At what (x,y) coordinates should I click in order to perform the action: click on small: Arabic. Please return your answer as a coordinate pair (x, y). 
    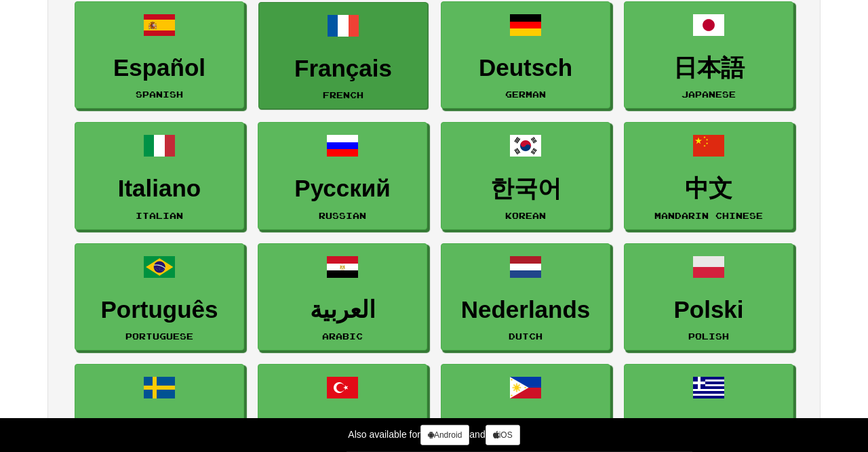
    Looking at the image, I should click on (343, 337).